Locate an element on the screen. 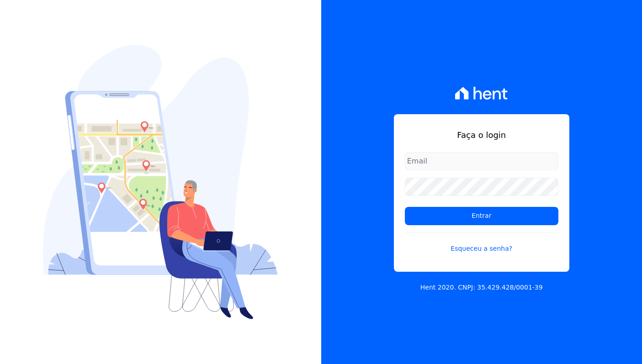 The width and height of the screenshot is (642, 364). input: Email is located at coordinates (482, 162).